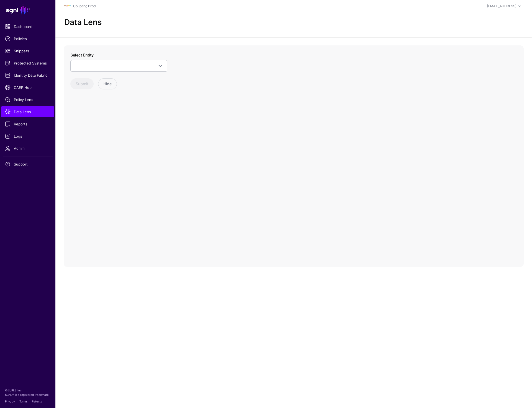 The image size is (532, 408). Describe the element at coordinates (28, 27) in the screenshot. I see `a: Dashboard` at that location.